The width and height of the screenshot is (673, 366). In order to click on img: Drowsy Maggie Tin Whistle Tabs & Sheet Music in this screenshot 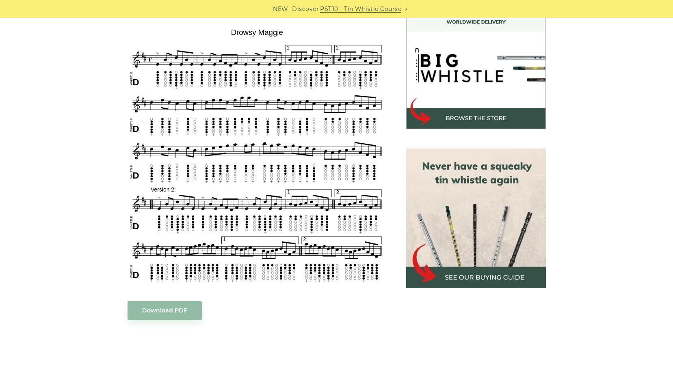, I will do `click(257, 155)`.